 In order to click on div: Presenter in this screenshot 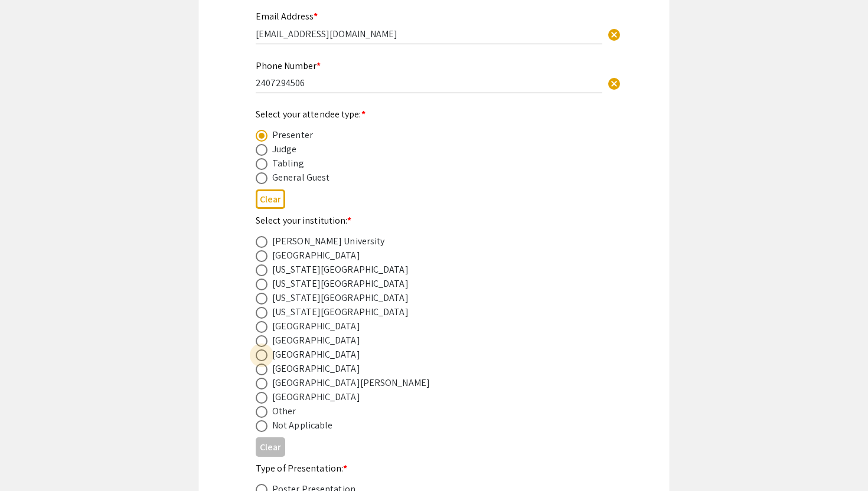, I will do `click(292, 135)`.